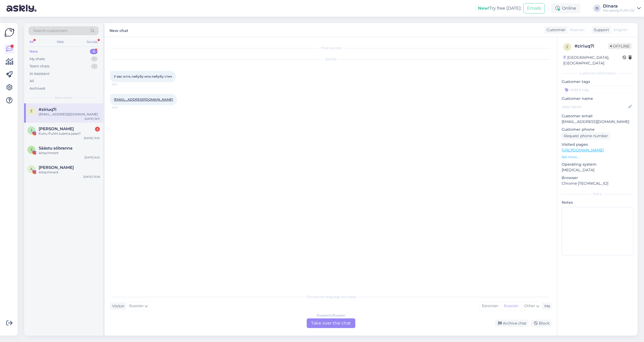 This screenshot has width=644, height=342. What do you see at coordinates (121, 107) in the screenshot?
I see `span: 16:15` at bounding box center [121, 107].